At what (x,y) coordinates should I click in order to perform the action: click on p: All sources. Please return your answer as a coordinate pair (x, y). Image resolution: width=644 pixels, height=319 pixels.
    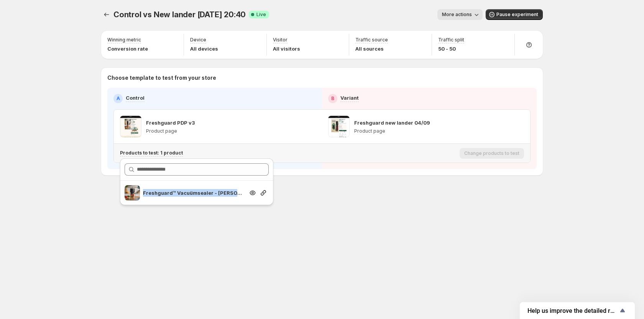
    Looking at the image, I should click on (371, 48).